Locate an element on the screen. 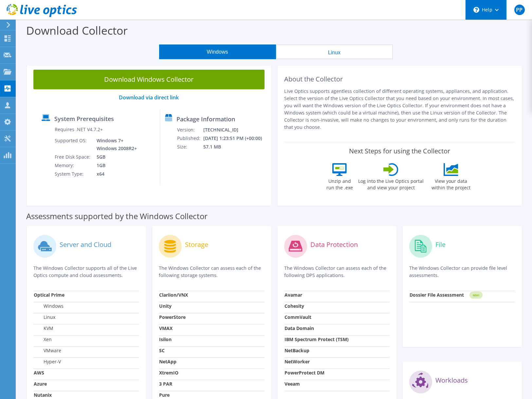  strong: Azure is located at coordinates (40, 384).